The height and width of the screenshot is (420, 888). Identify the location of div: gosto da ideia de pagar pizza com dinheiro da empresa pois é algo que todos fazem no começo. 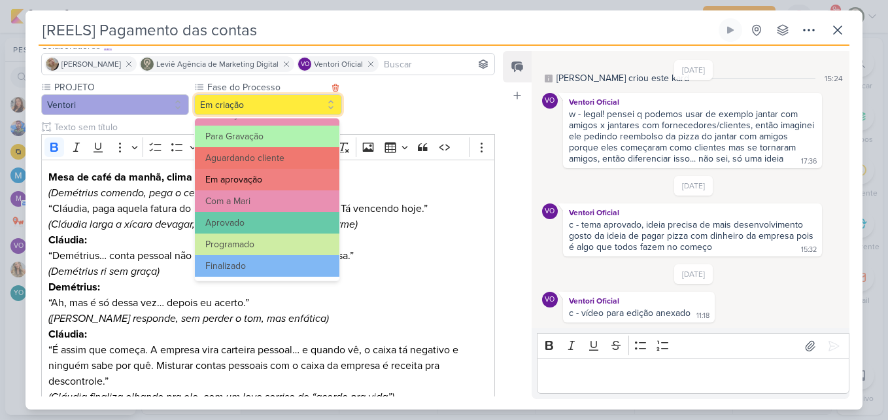
(693, 241).